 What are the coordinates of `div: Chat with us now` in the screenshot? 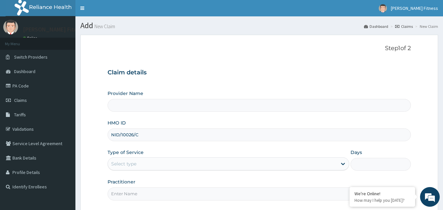 It's located at (72, 41).